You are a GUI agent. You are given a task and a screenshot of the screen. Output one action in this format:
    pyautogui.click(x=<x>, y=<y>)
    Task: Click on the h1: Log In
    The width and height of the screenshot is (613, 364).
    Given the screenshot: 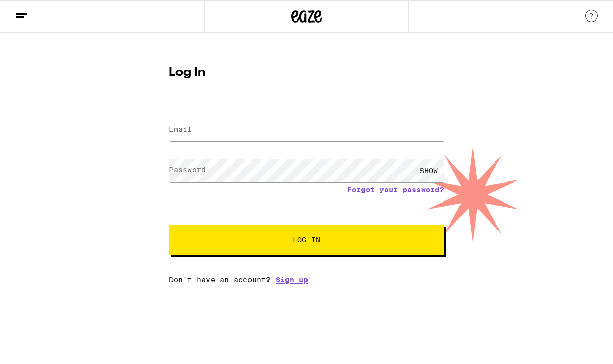 What is the action you would take?
    pyautogui.click(x=306, y=73)
    